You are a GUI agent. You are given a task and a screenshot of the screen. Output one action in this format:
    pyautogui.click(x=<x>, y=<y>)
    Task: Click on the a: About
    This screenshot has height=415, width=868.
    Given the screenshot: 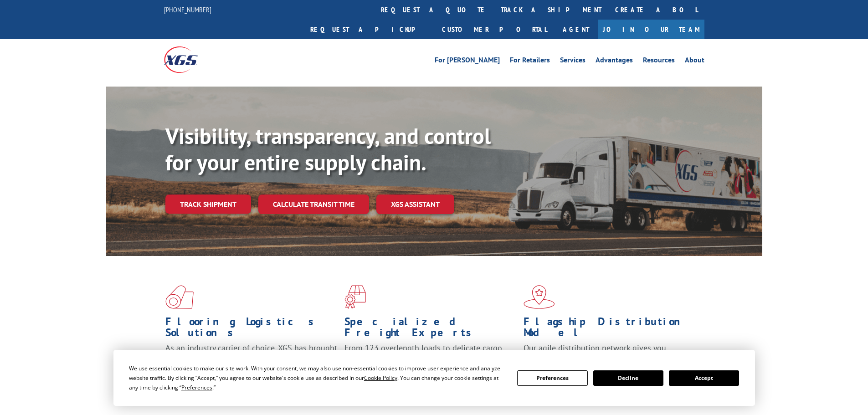 What is the action you would take?
    pyautogui.click(x=695, y=62)
    